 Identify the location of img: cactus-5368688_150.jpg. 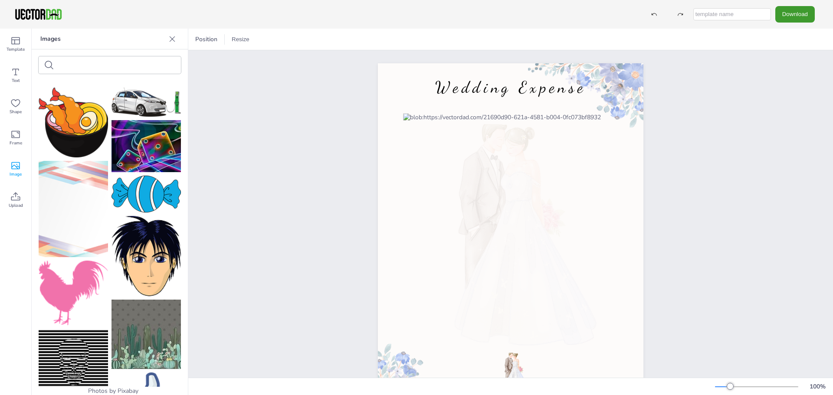
(146, 335).